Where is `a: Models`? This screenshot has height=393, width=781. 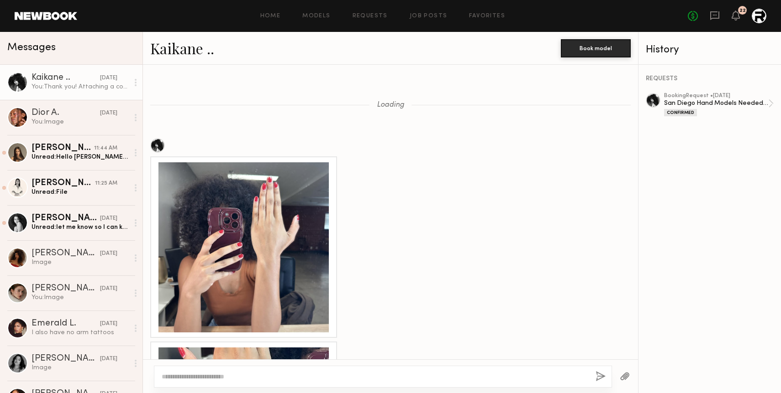
a: Models is located at coordinates (316, 16).